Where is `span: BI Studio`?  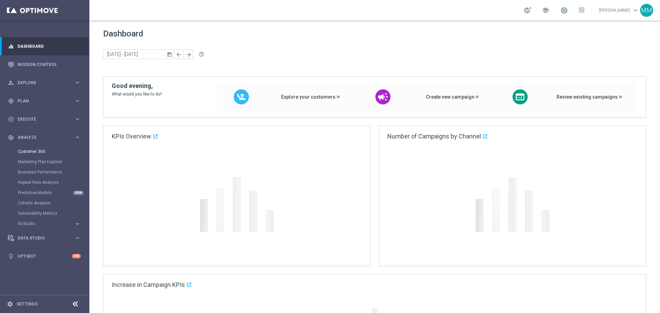
span: BI Studio is located at coordinates (43, 224).